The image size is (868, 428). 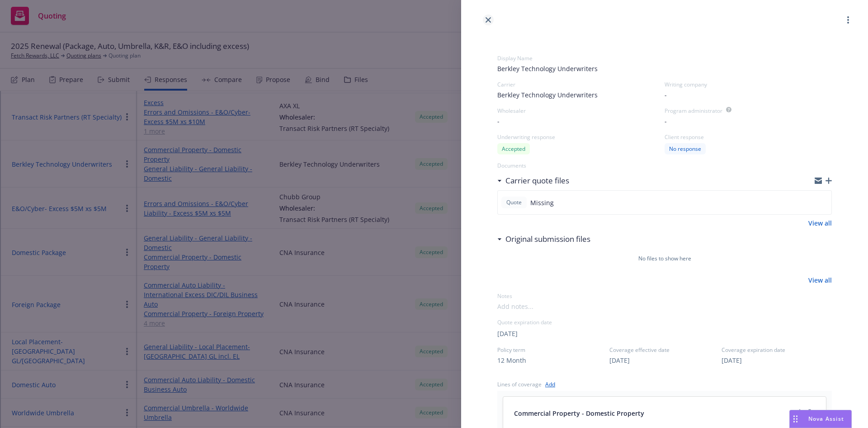 I want to click on button: 12 Month, so click(x=512, y=359).